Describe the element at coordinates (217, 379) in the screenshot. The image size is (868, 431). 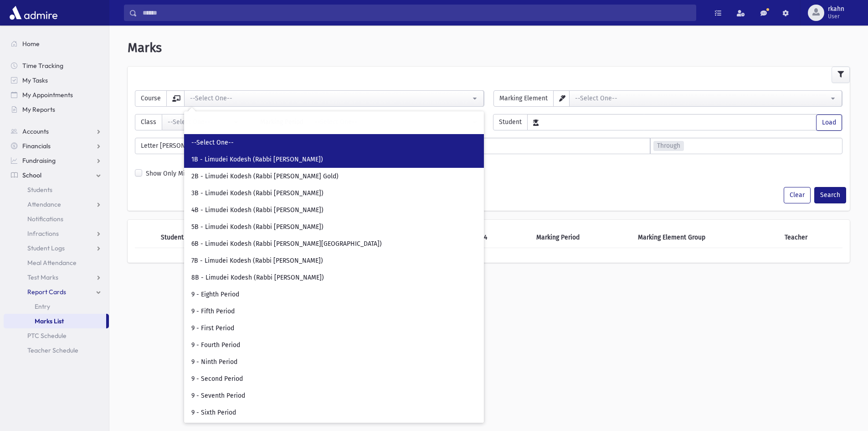
I see `span: 9 - Second Period` at that location.